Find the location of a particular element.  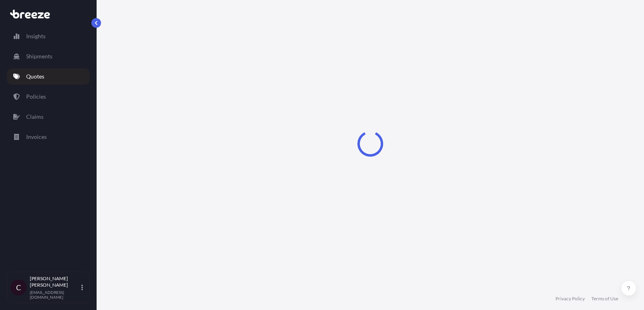

a: Quotes is located at coordinates (48, 77).